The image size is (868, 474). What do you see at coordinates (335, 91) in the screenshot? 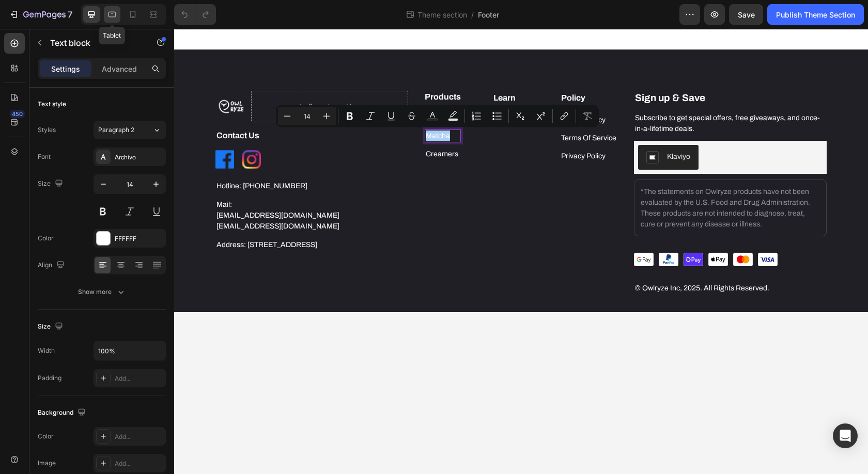
I see `span: Our Story` at bounding box center [335, 91].